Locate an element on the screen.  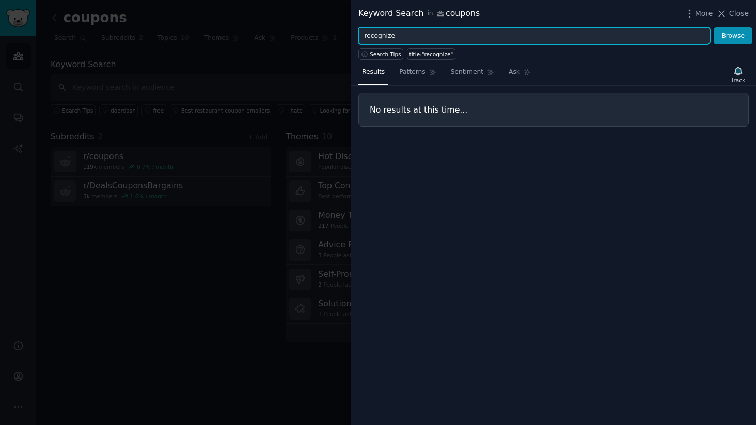
input: Try a keyword related to your business is located at coordinates (534, 36).